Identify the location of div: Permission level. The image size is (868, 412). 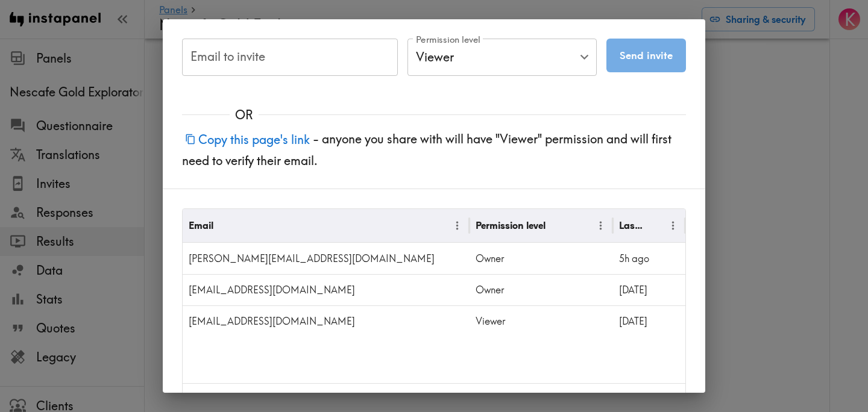
(510, 225).